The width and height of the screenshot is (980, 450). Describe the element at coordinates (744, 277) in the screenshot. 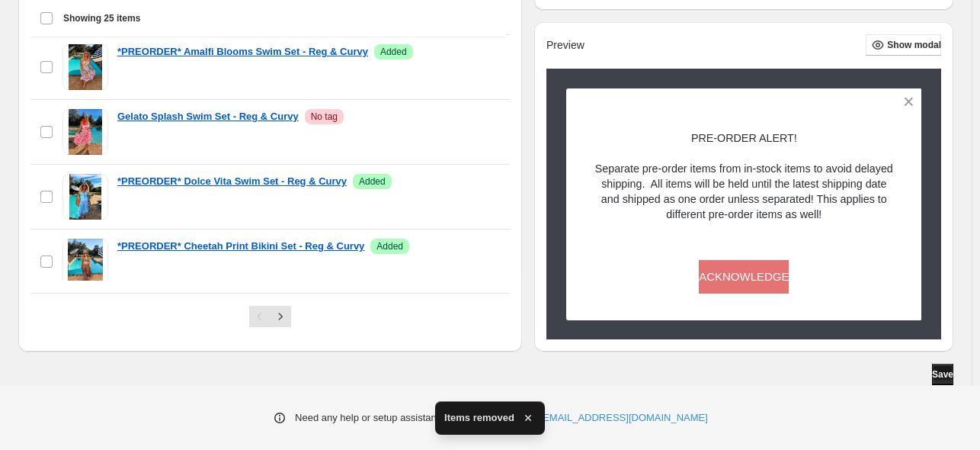

I see `button: ACKNOWLEDGE` at that location.